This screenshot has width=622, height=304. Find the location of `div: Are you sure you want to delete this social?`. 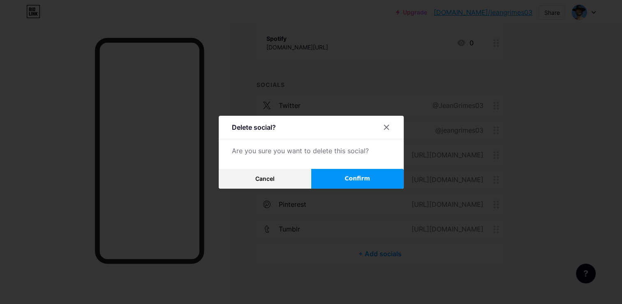

div: Are you sure you want to delete this social? is located at coordinates (311, 151).